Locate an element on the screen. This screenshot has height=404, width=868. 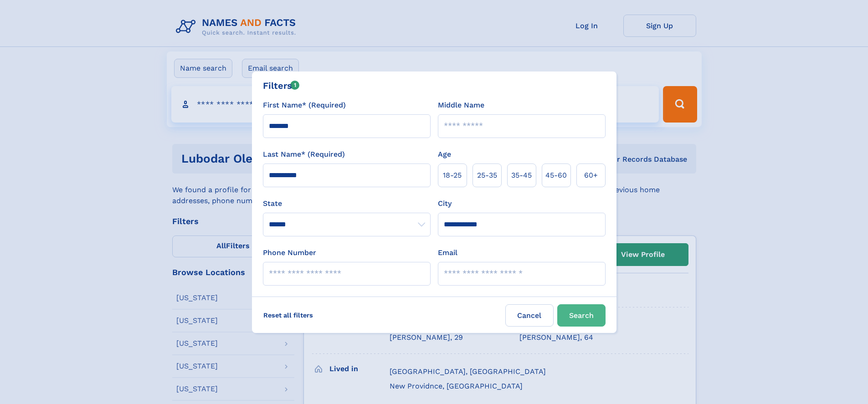
label: City is located at coordinates (444, 204).